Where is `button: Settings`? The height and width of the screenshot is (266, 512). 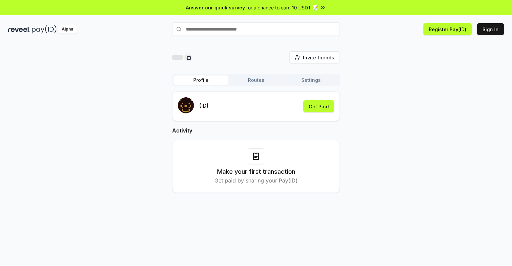
button: Settings is located at coordinates (311, 80).